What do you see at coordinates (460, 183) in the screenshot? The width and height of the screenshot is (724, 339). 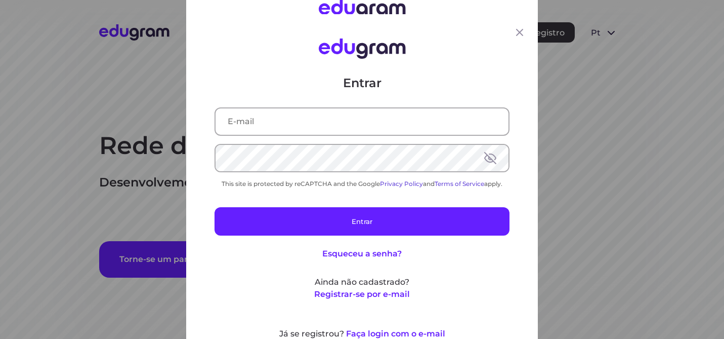 I see `a: Terms of Service` at bounding box center [460, 183].